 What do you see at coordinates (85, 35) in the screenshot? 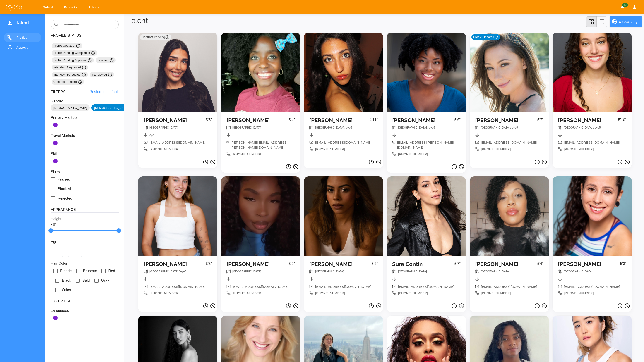
I see `h6: Profile Status` at bounding box center [85, 35].